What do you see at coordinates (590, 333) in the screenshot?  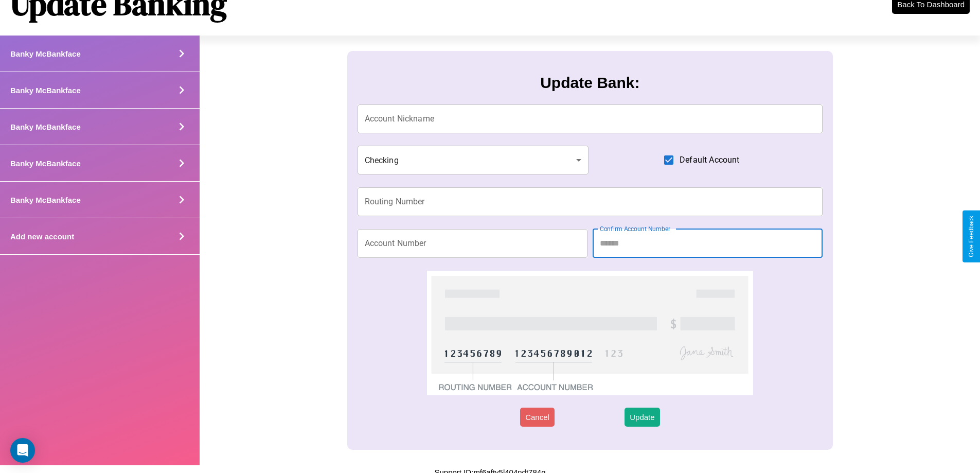 I see `img: check` at bounding box center [590, 333].